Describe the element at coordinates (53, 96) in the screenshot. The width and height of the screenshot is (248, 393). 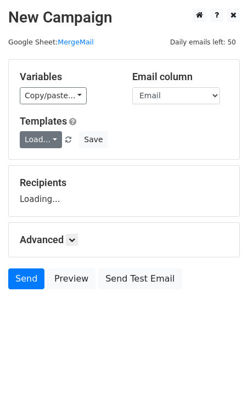
I see `a: Copy/paste...` at that location.